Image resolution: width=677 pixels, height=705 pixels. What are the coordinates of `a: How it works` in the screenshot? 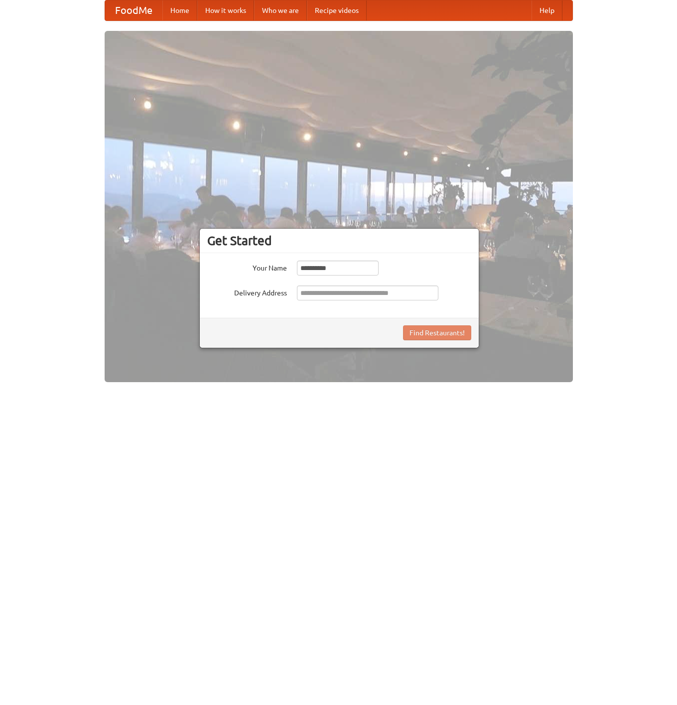 It's located at (226, 10).